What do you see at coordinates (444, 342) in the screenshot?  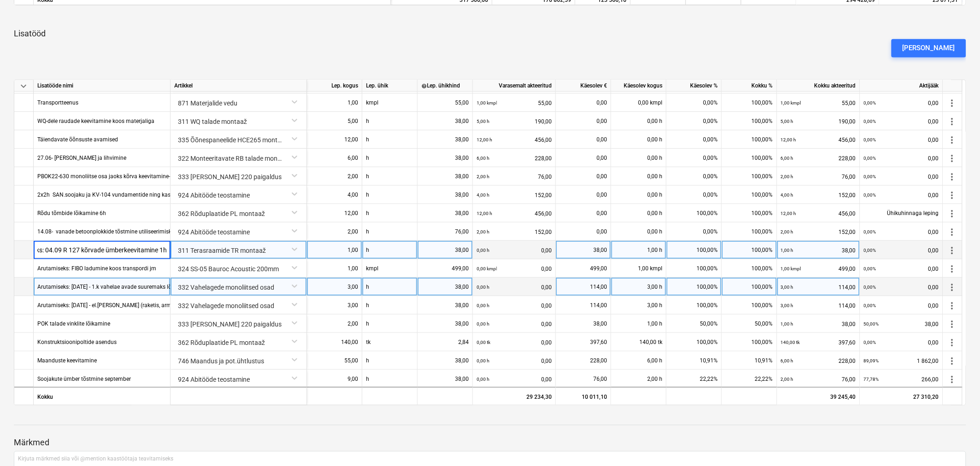 I see `div: 2,84` at bounding box center [444, 342].